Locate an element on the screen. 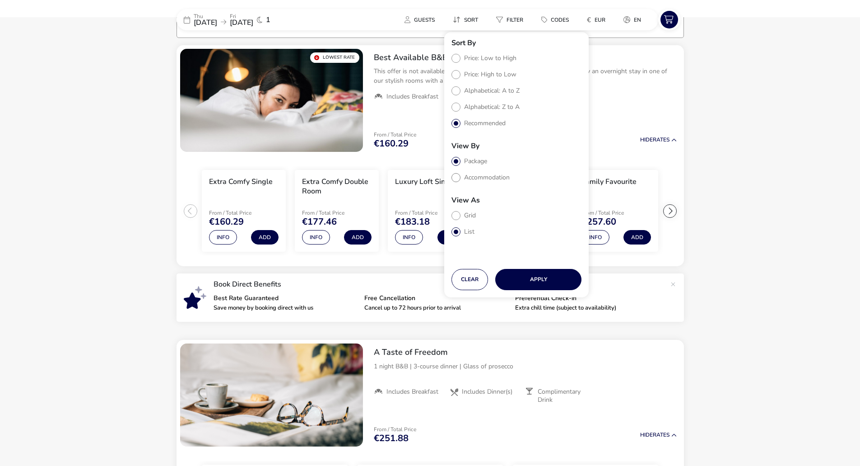 This screenshot has width=860, height=466. span: €257.60 is located at coordinates (599, 222).